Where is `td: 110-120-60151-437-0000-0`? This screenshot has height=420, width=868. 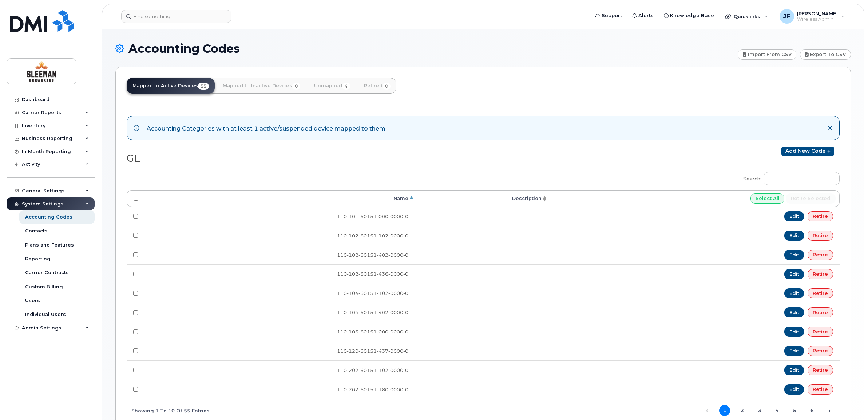 td: 110-120-60151-437-0000-0 is located at coordinates (280, 350).